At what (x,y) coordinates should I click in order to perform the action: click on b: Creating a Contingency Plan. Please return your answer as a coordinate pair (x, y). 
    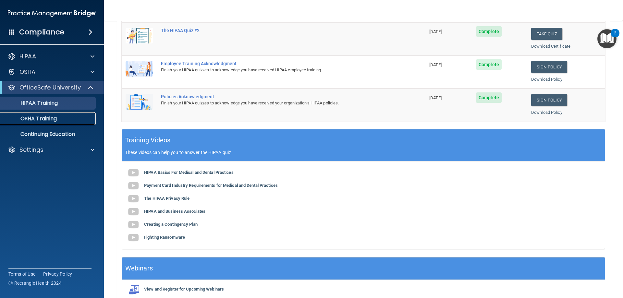
    Looking at the image, I should click on (171, 224).